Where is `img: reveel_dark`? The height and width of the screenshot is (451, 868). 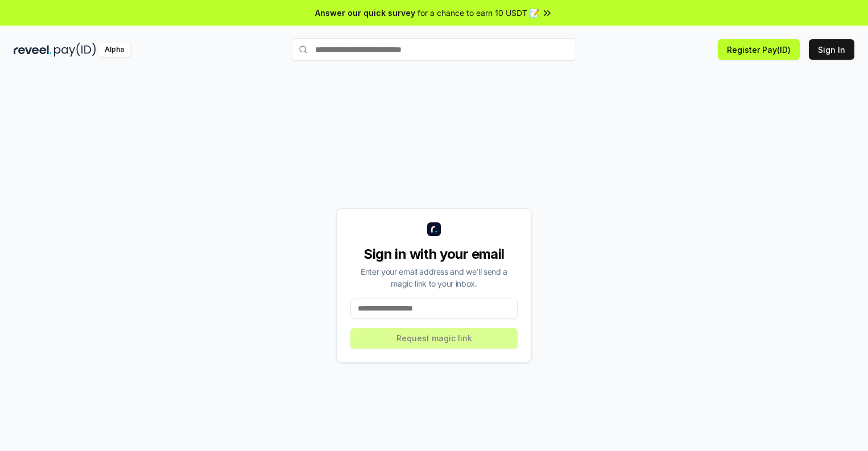
img: reveel_dark is located at coordinates (32, 50).